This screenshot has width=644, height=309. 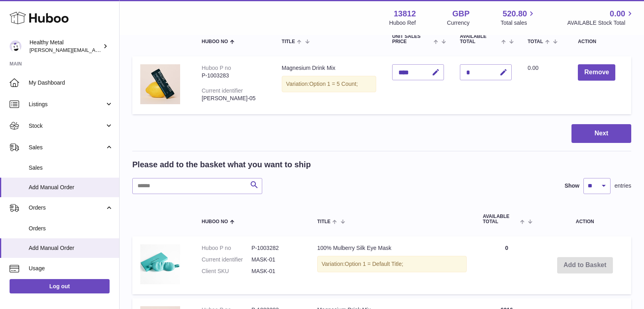 I want to click on dd: P-1003282, so click(x=276, y=248).